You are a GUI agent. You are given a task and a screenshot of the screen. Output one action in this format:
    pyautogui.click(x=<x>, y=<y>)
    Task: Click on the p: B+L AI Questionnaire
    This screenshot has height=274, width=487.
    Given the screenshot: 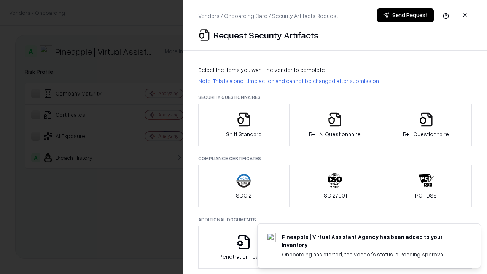 What is the action you would take?
    pyautogui.click(x=335, y=134)
    